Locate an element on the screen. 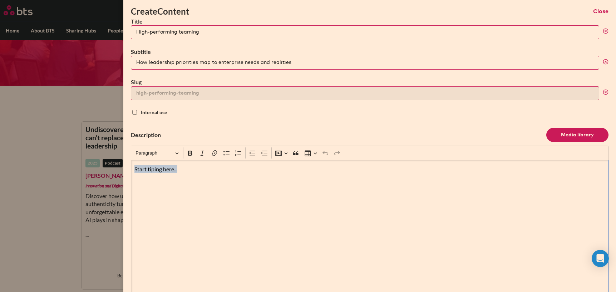  h2: Create Content is located at coordinates (160, 11).